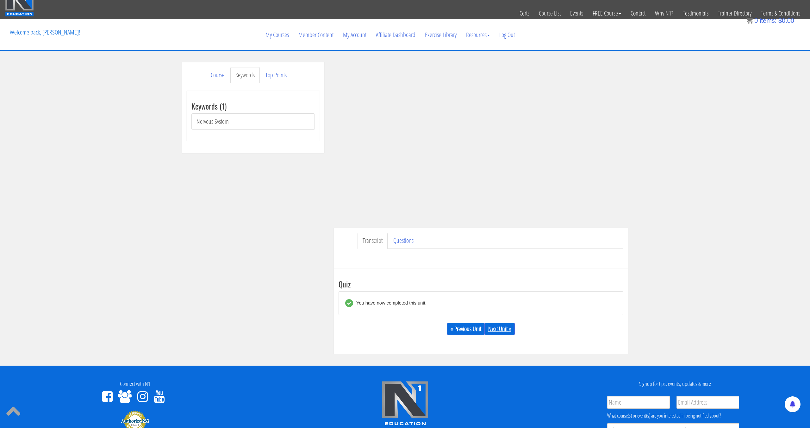  What do you see at coordinates (500, 329) in the screenshot?
I see `a: Next Unit »` at bounding box center [500, 329].